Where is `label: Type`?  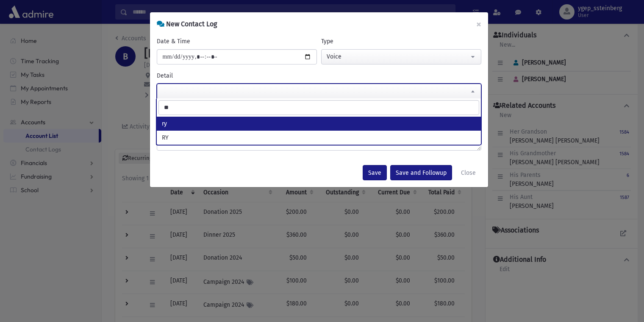
label: Type is located at coordinates (327, 41).